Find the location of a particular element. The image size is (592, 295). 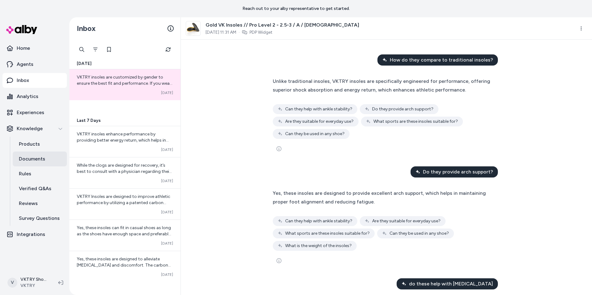

p: Experiences is located at coordinates (30, 113).